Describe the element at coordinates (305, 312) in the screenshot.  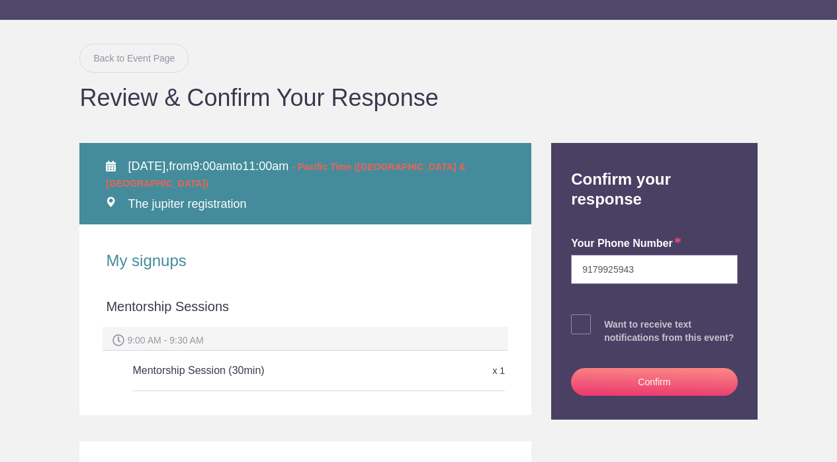
I see `div: Mentorship Sessions` at that location.